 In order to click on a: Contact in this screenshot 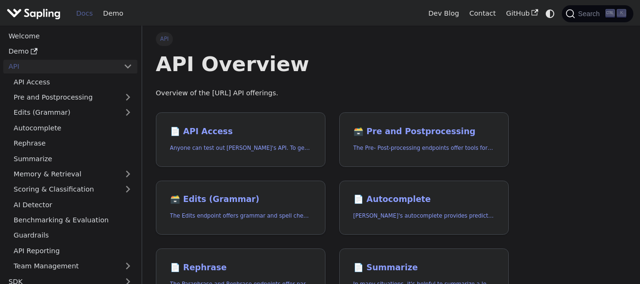, I will do `click(483, 13)`.